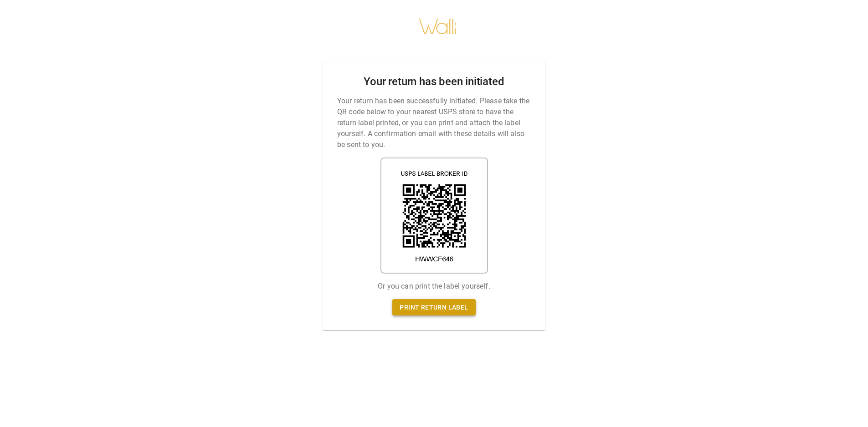  What do you see at coordinates (434, 82) in the screenshot?
I see `h2: Your return has been initiated` at bounding box center [434, 82].